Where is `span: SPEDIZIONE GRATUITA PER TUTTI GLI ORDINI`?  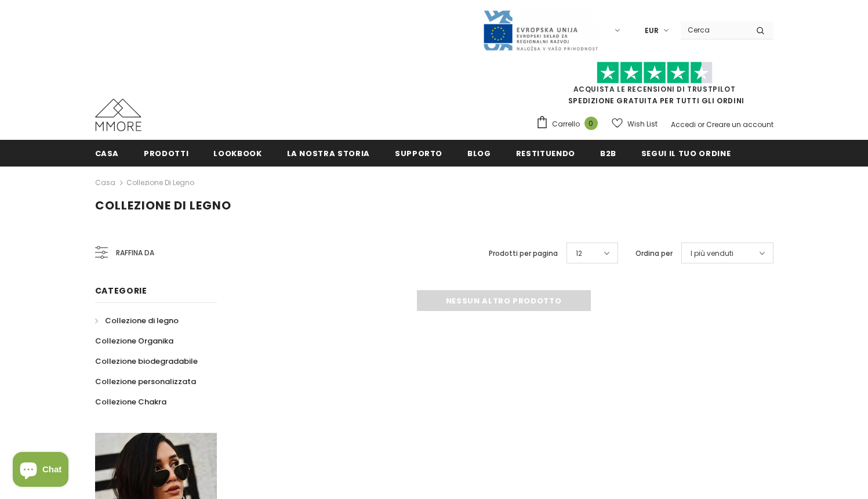
span: SPEDIZIONE GRATUITA PER TUTTI GLI ORDINI is located at coordinates (655, 86).